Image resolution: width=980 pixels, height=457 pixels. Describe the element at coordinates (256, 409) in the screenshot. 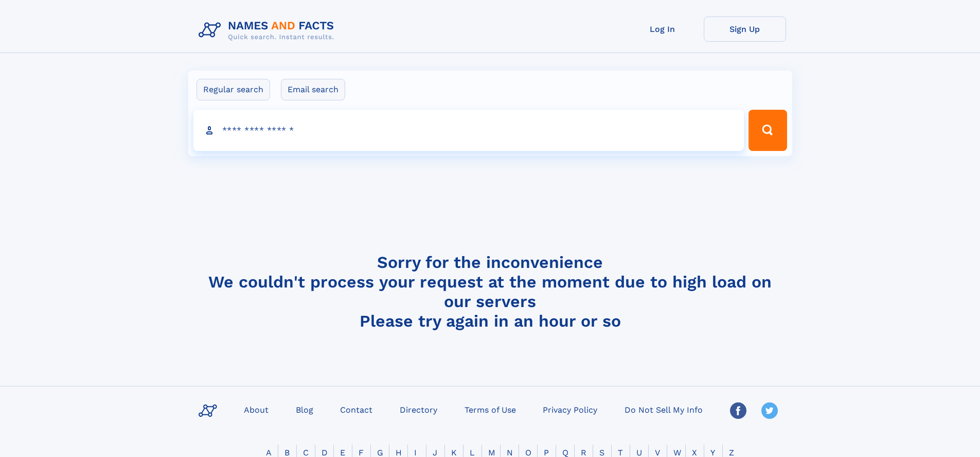

I see `a: About` at that location.